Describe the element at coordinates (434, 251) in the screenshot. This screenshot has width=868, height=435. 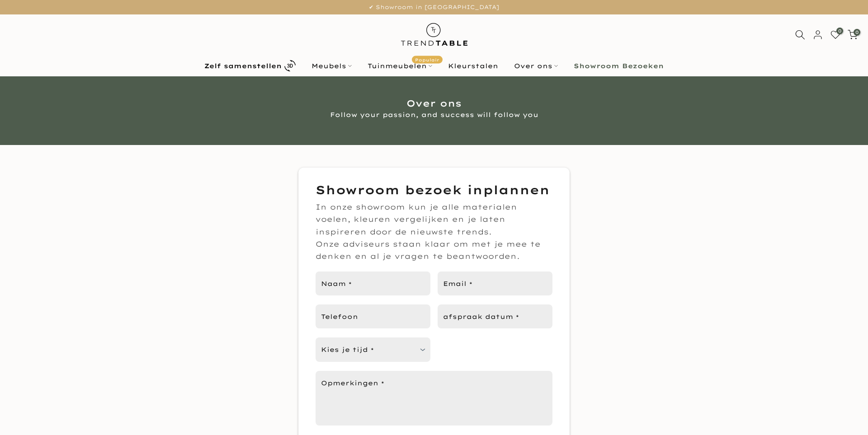
I see `p: Onze adviseurs staan klaar om met je mee te denken en al je vragen te beantwoorden.` at that location.